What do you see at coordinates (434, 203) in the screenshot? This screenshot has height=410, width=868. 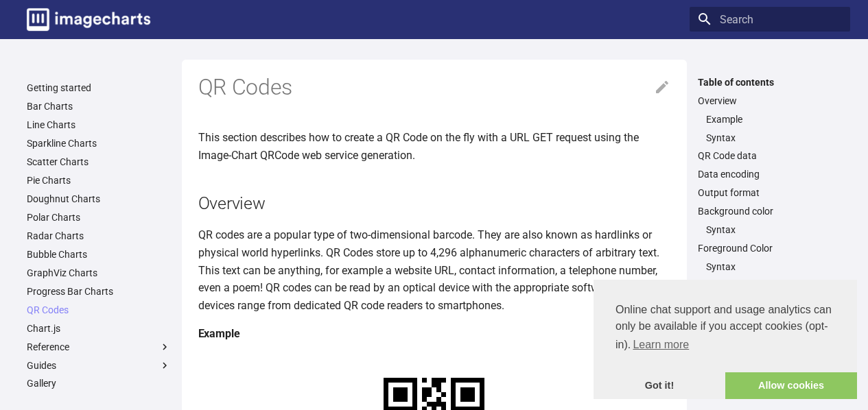 I see `h2: Overview` at bounding box center [434, 203].